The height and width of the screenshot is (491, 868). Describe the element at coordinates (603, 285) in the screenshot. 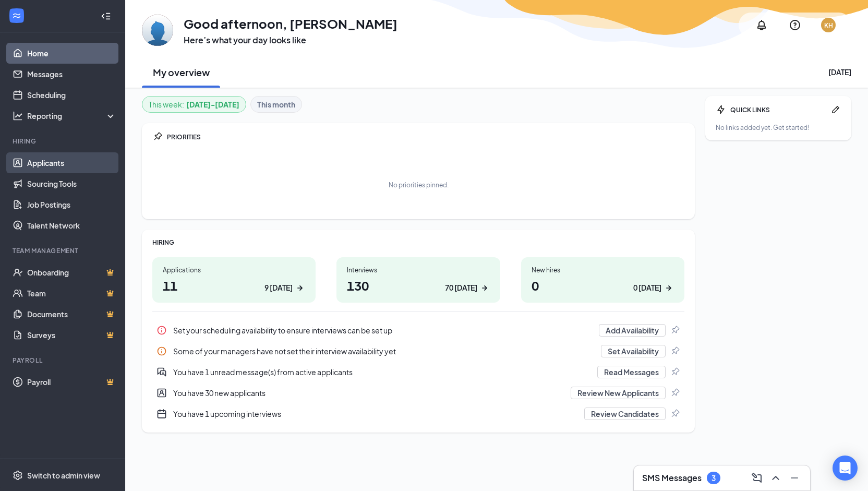

I see `h1: 0` at that location.